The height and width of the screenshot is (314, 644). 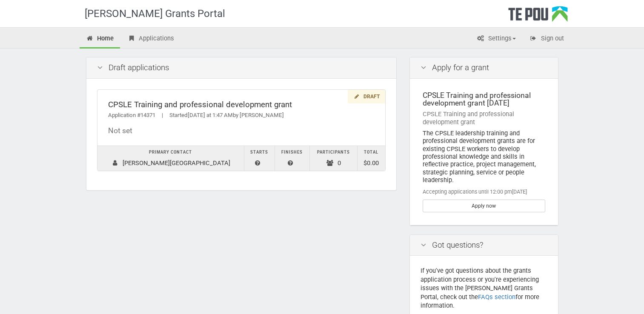 I want to click on div: Got questions?, so click(x=484, y=246).